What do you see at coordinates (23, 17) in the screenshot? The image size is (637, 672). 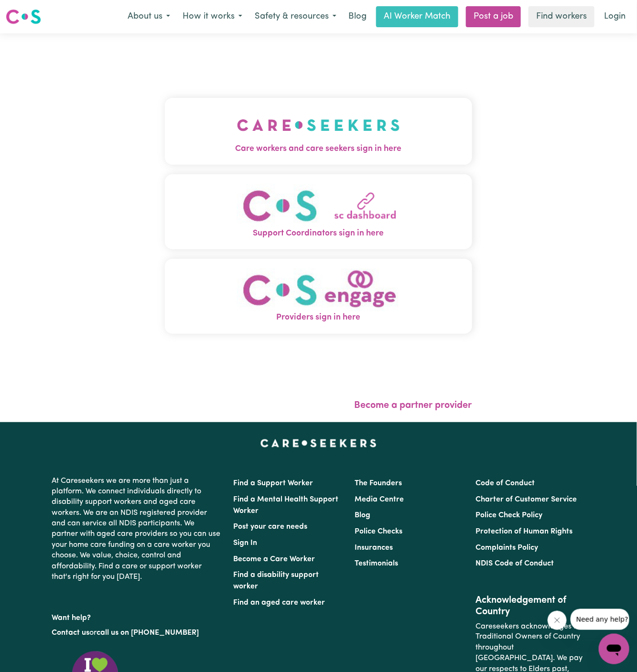 I see `a: Careseekers logo` at bounding box center [23, 17].